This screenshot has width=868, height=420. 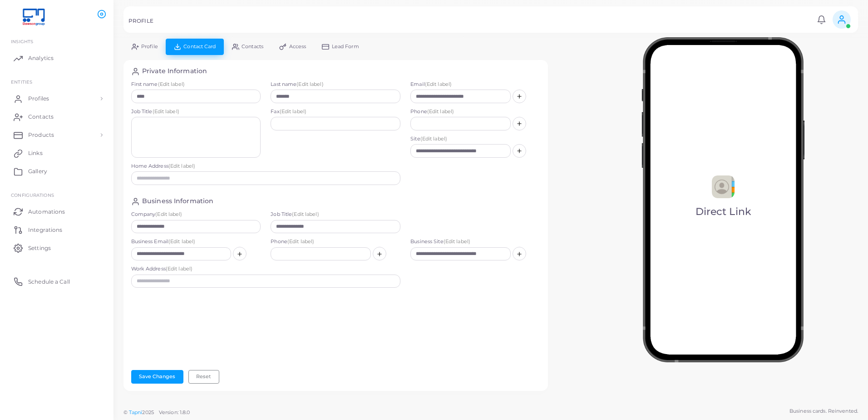 I want to click on span: Contact Card, so click(x=200, y=46).